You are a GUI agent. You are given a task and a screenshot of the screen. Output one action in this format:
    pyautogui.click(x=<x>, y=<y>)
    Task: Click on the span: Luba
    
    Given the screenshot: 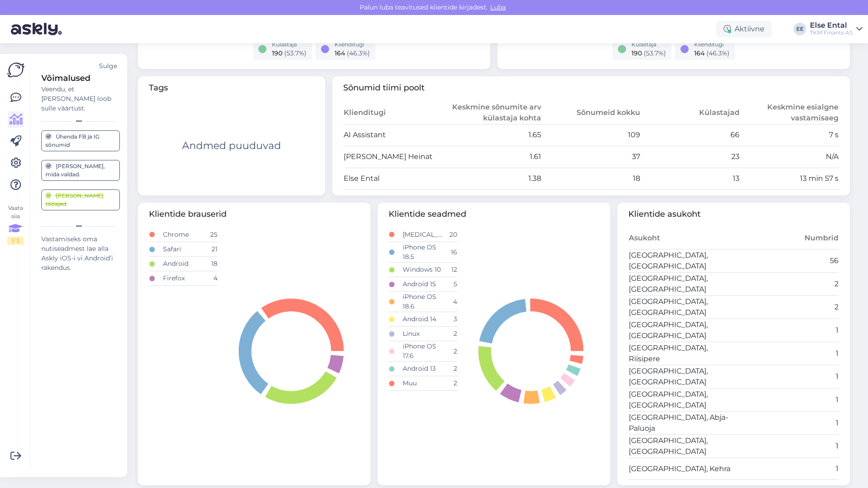 What is the action you would take?
    pyautogui.click(x=498, y=7)
    